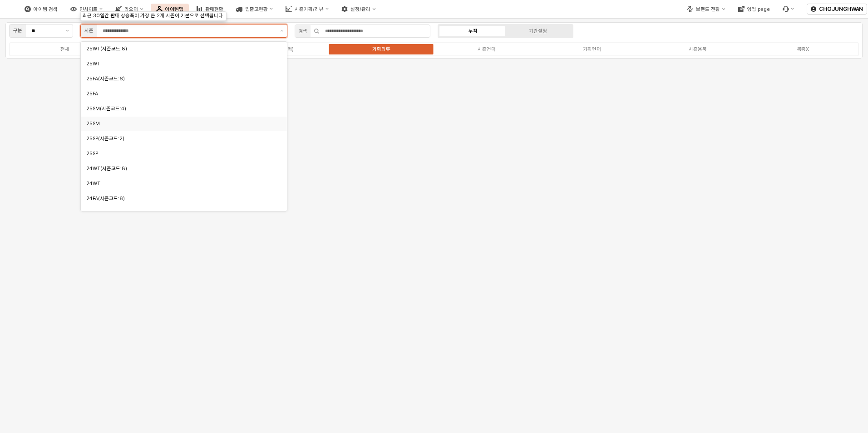  I want to click on div: 25FA, so click(181, 93).